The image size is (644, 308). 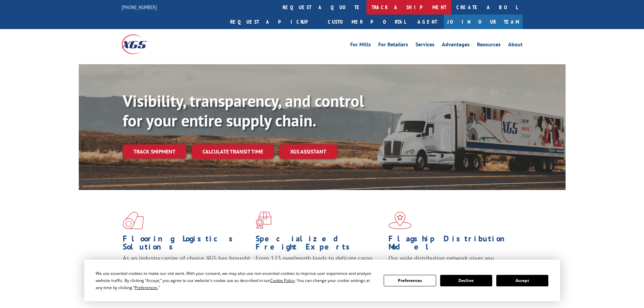 What do you see at coordinates (322, 280) in the screenshot?
I see `div: Cookie Consent Prompt` at bounding box center [322, 280].